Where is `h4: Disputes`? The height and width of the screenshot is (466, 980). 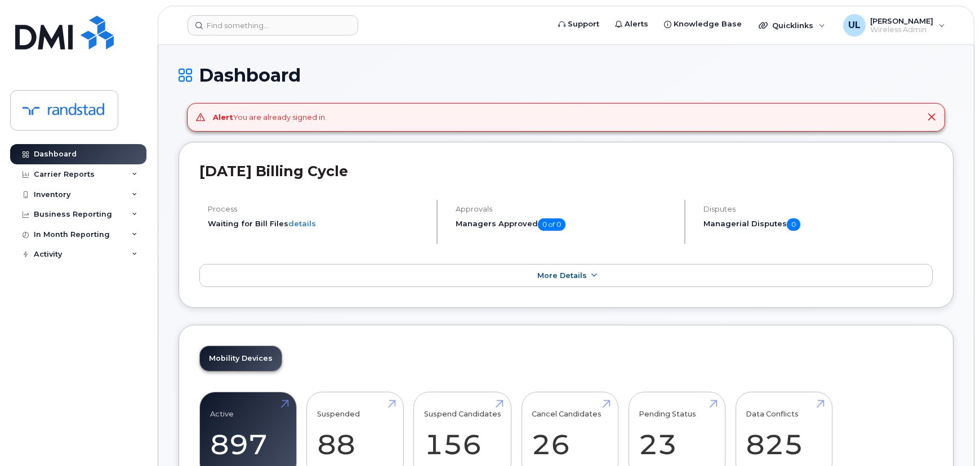 h4: Disputes is located at coordinates (818, 209).